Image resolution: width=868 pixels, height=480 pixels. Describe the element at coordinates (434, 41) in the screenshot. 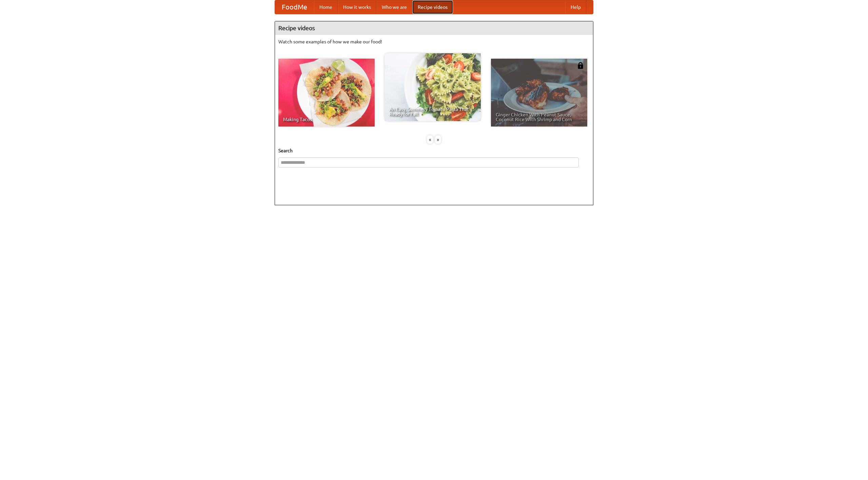

I see `p: Watch some examples of how we make our food!` at that location.